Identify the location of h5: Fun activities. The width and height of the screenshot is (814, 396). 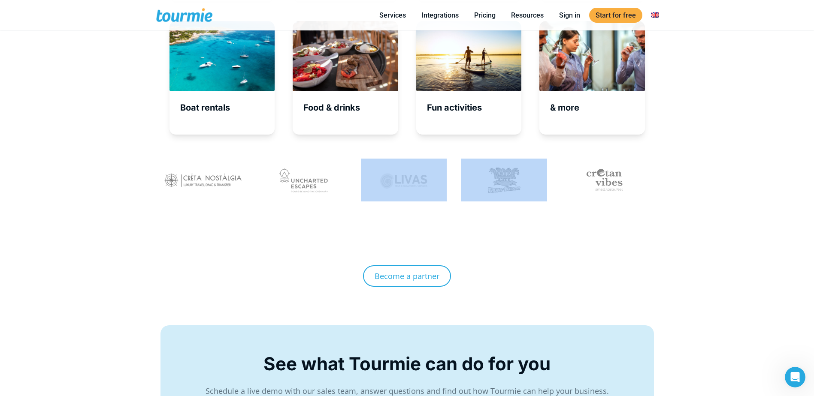
(474, 108).